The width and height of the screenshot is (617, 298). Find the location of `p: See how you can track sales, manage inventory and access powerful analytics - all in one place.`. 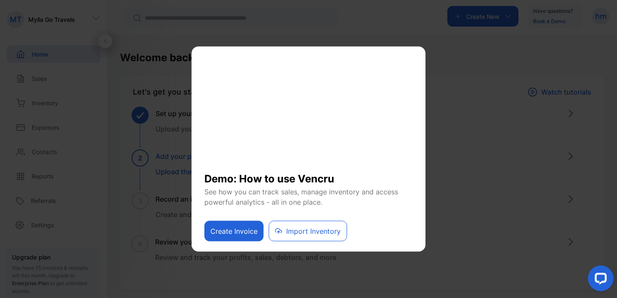

p: See how you can track sales, manage inventory and access powerful analytics - all in one place. is located at coordinates (308, 197).